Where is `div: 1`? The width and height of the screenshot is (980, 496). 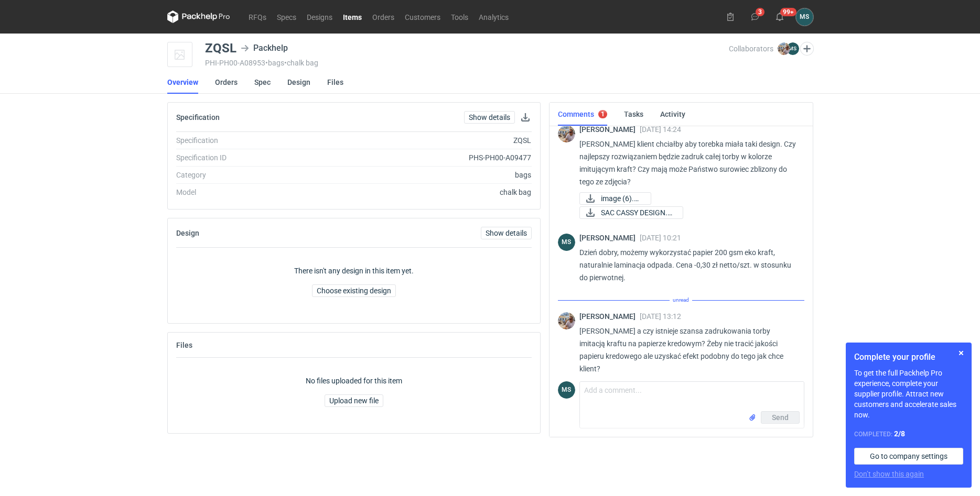
div: 1 is located at coordinates (603, 115).